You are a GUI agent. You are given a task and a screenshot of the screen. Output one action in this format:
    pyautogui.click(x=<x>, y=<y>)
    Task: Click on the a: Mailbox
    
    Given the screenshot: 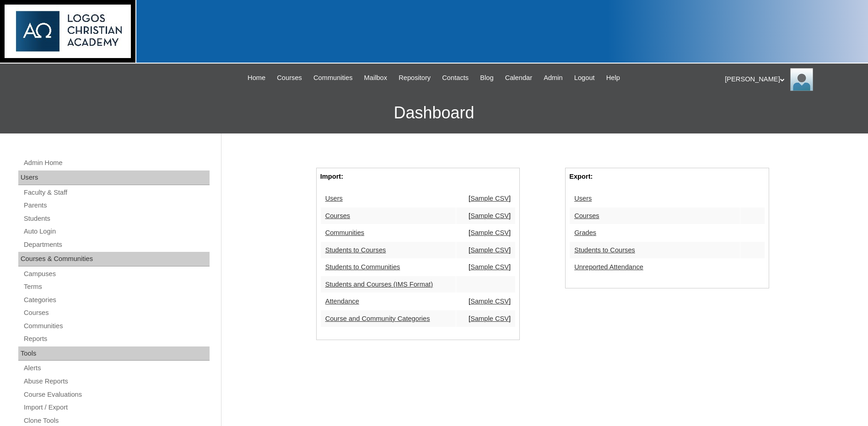 What is the action you would take?
    pyautogui.click(x=376, y=78)
    